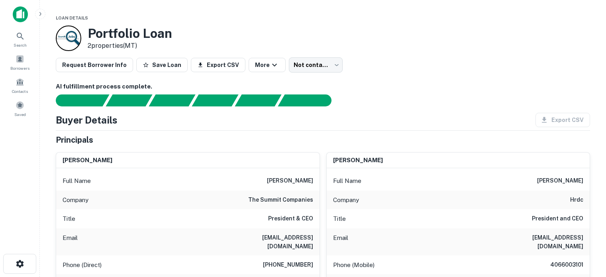 This screenshot has height=277, width=606. What do you see at coordinates (76, 100) in the screenshot?
I see `div: Sending borrower request to AI...` at bounding box center [76, 100].